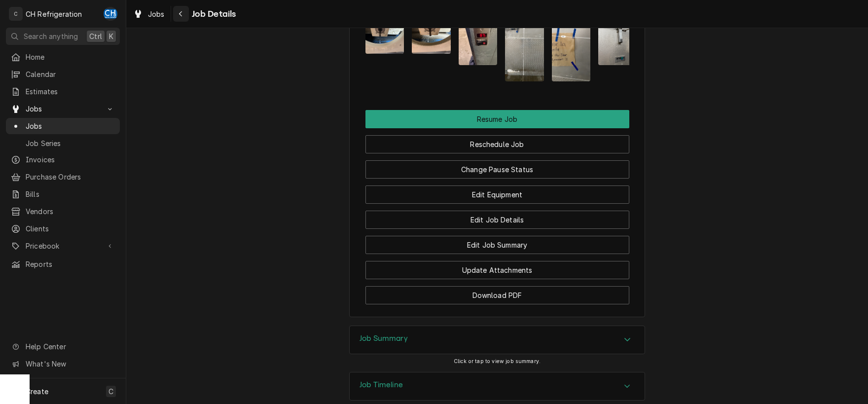  Describe the element at coordinates (497, 207) in the screenshot. I see `div: Button Group` at that location.